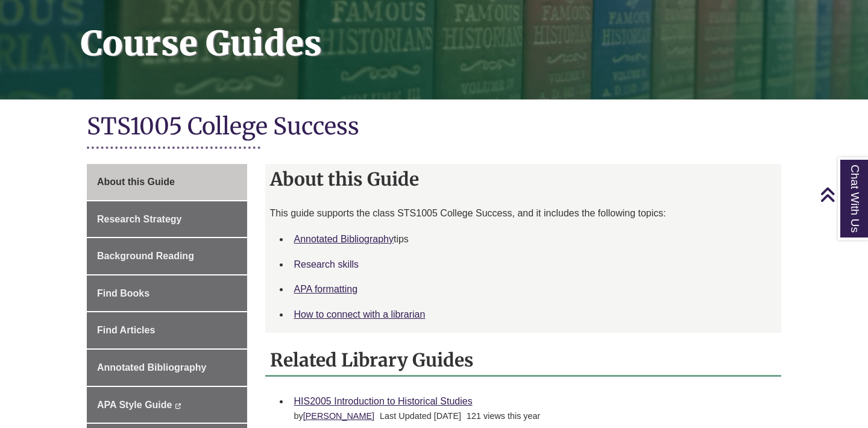 The height and width of the screenshot is (428, 868). What do you see at coordinates (504, 416) in the screenshot?
I see `span: 121 views this year` at bounding box center [504, 416].